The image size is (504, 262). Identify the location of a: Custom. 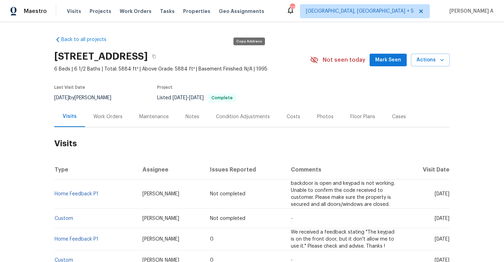
(64, 218).